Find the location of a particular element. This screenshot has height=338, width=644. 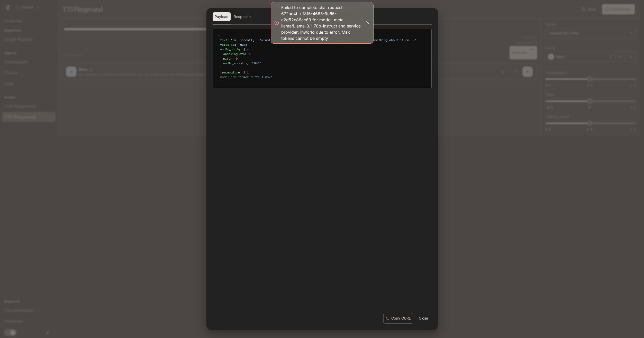

span: temperature is located at coordinates (230, 72).